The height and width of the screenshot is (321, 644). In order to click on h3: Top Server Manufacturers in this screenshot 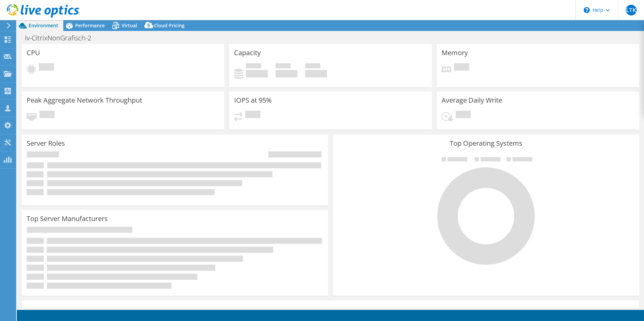, I will do `click(67, 219)`.